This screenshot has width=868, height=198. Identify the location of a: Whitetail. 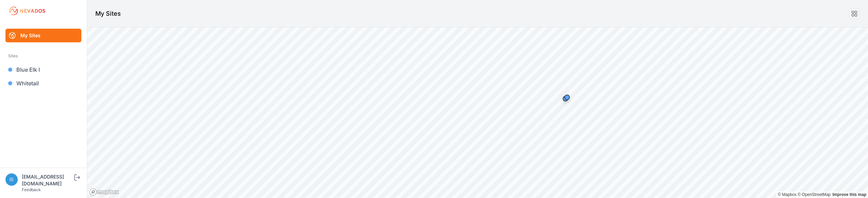
(43, 83).